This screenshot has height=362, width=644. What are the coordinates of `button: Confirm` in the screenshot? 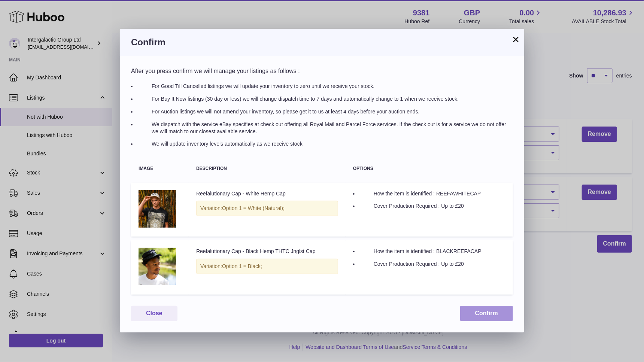 It's located at (487, 313).